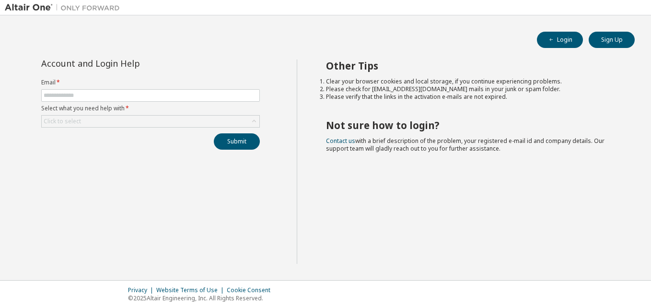  Describe the element at coordinates (612, 40) in the screenshot. I see `button: Sign Up` at that location.